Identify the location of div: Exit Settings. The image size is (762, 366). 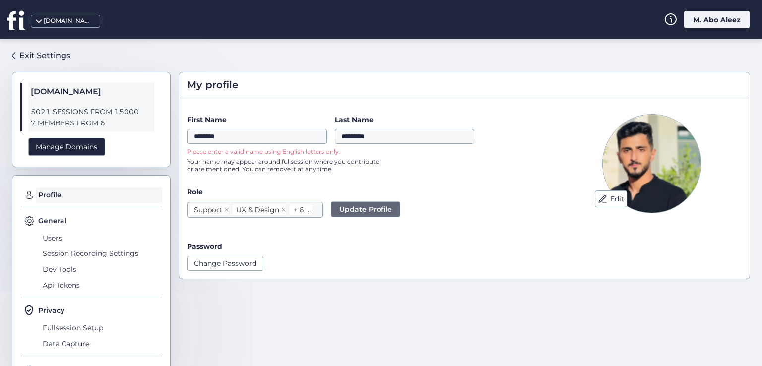
(45, 55).